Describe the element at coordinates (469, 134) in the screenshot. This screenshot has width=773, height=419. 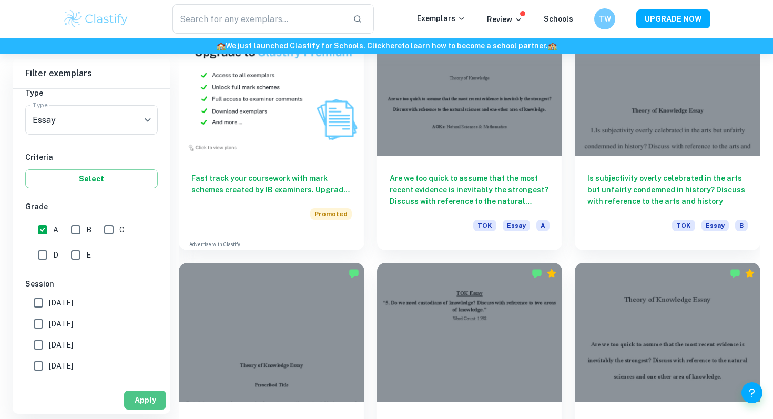
I see `a: Are we too quick to assume that the most recent evidence is inevitably the strongest? Discuss wit...` at that location.